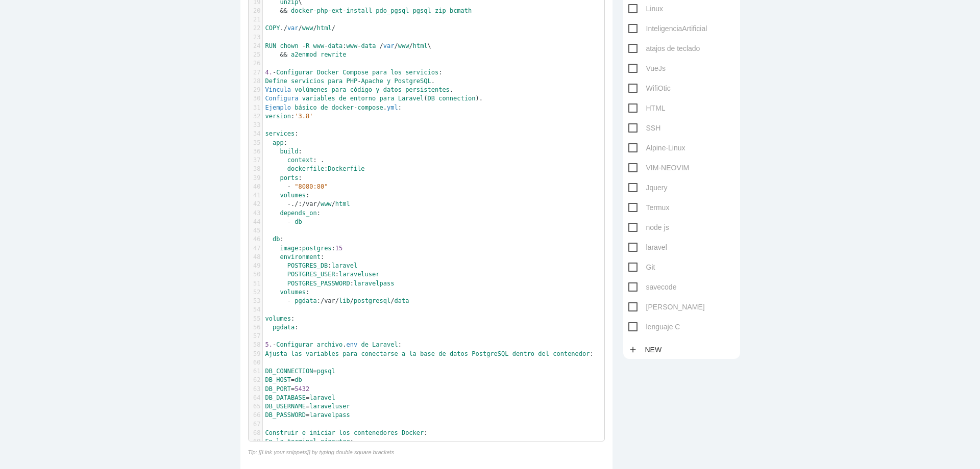 The height and width of the screenshot is (469, 980). I want to click on span: archivo, so click(329, 345).